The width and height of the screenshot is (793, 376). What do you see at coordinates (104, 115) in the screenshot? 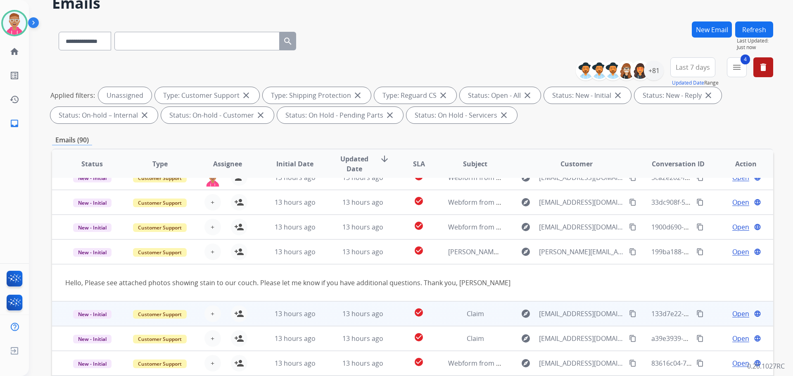
I see `div: Status: On-hold – Internal` at bounding box center [104, 115].